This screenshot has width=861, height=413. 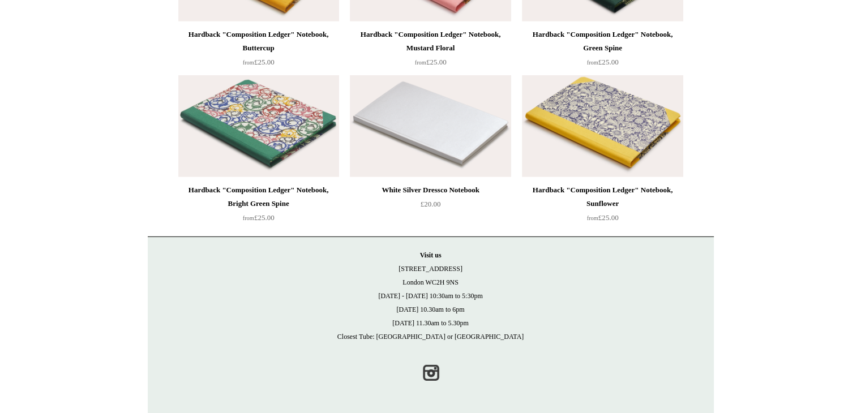 What do you see at coordinates (431, 204) in the screenshot?
I see `span: £20.00` at bounding box center [431, 204].